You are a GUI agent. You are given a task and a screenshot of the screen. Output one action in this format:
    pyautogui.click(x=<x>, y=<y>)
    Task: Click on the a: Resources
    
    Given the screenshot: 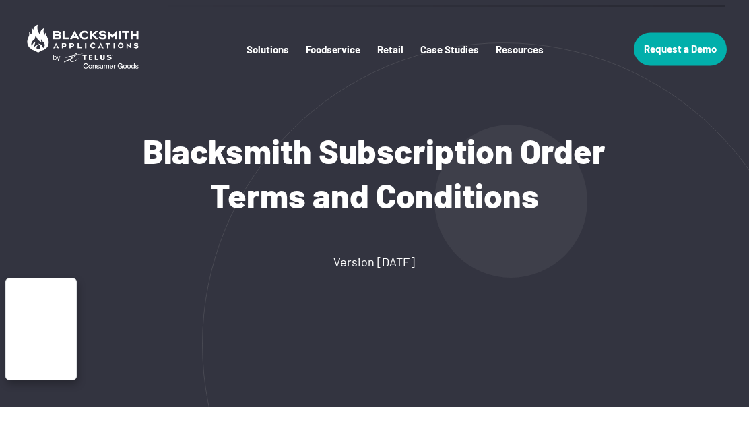 What is the action you would take?
    pyautogui.click(x=520, y=63)
    